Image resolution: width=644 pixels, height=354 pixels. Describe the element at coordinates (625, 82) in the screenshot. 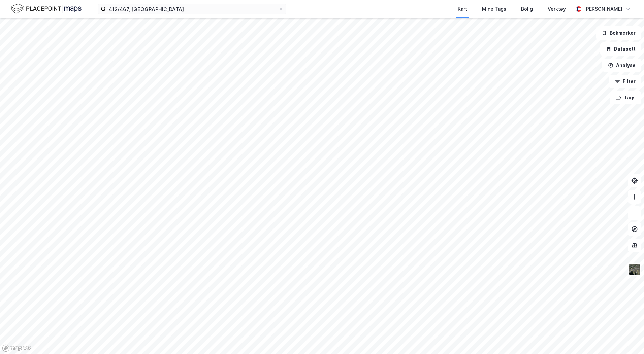

I see `button: Filter` at that location.